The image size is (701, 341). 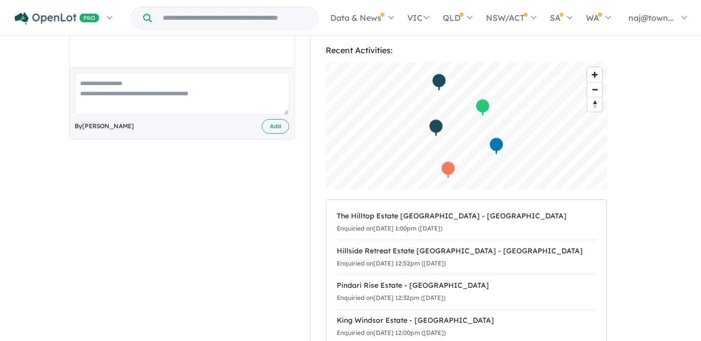 What do you see at coordinates (594, 90) in the screenshot?
I see `span: Zoom out` at bounding box center [594, 90].